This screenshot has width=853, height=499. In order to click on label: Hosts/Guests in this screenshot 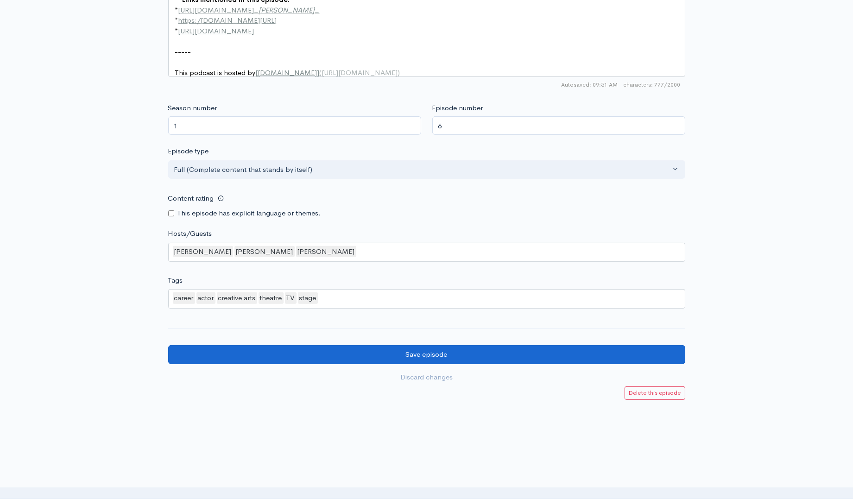, I will do `click(190, 233)`.